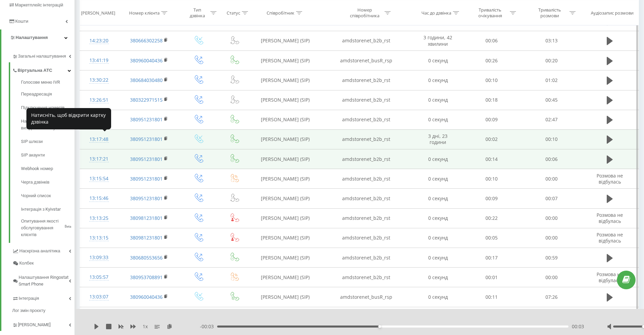  I want to click on td: 00:22, so click(492, 218).